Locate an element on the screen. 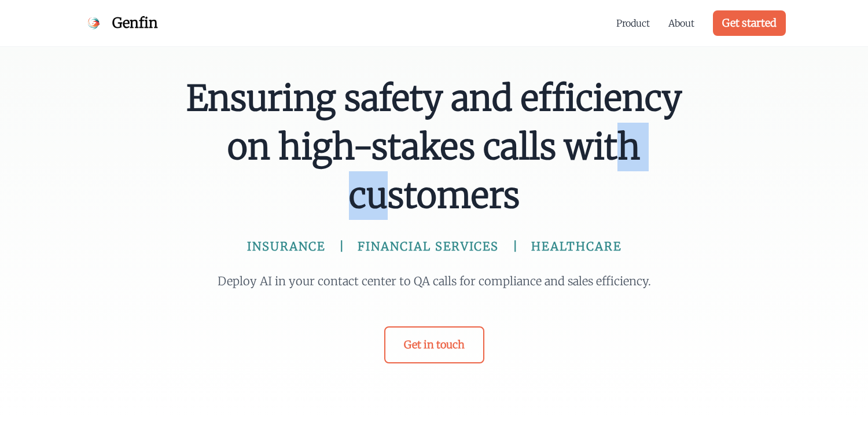 The height and width of the screenshot is (434, 868). img: Genfin Logo is located at coordinates (94, 23).